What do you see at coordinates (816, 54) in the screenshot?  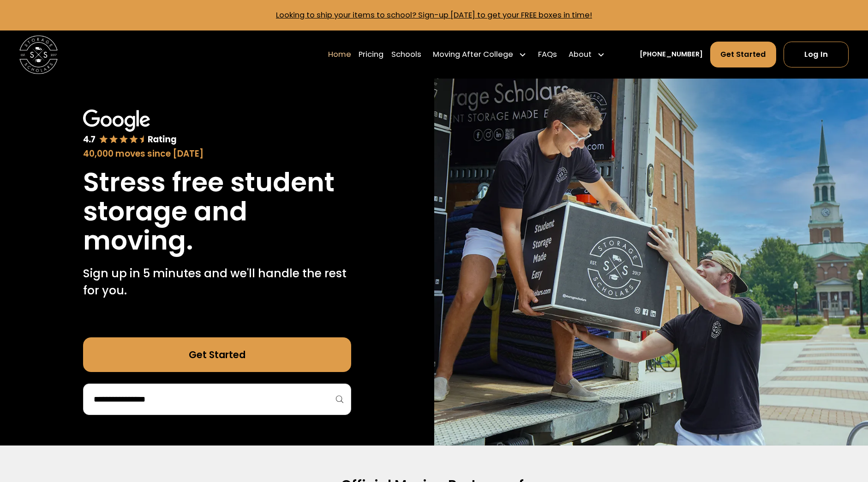 I see `a: Log In` at bounding box center [816, 54].